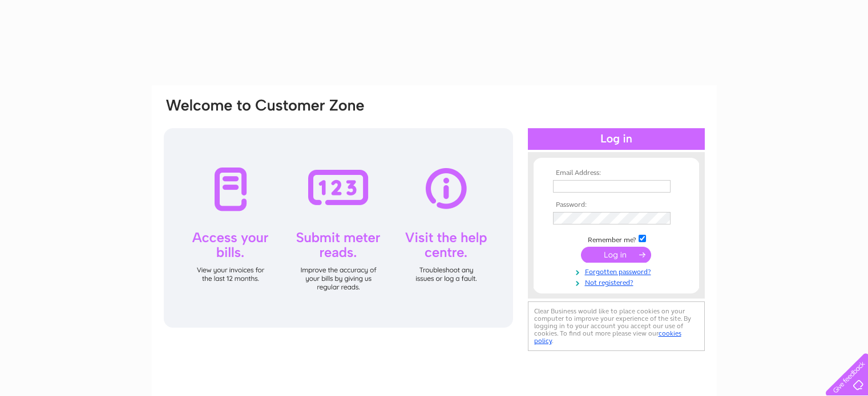 This screenshot has width=868, height=396. What do you see at coordinates (616, 173) in the screenshot?
I see `th: Email Address:` at bounding box center [616, 173].